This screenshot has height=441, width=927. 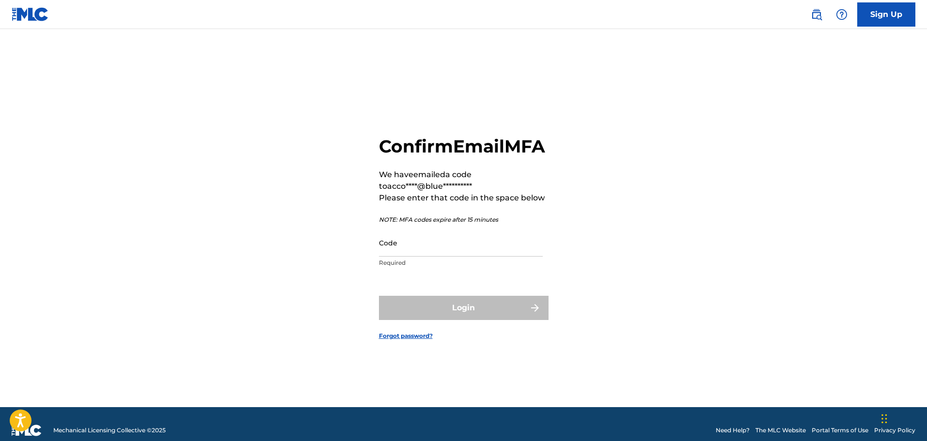 I want to click on img: logo, so click(x=27, y=431).